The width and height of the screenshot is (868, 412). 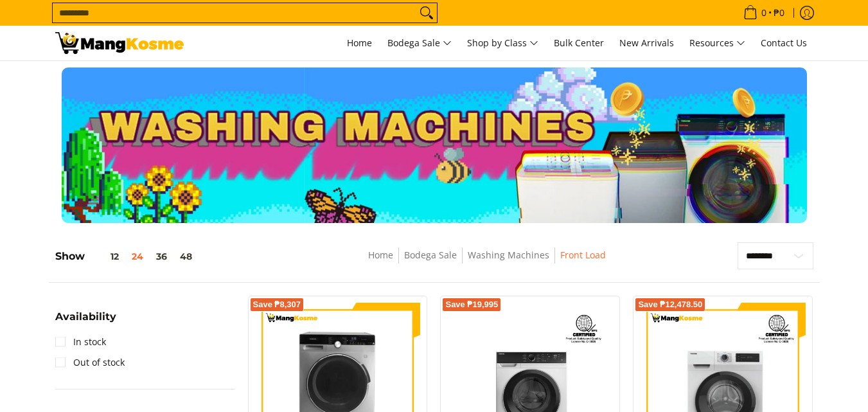 I want to click on a: Washing Machines, so click(x=508, y=254).